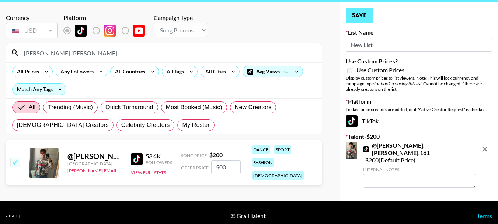 The height and width of the screenshot is (224, 498). I want to click on div: Remove selected talent to change your currency, so click(32, 31).